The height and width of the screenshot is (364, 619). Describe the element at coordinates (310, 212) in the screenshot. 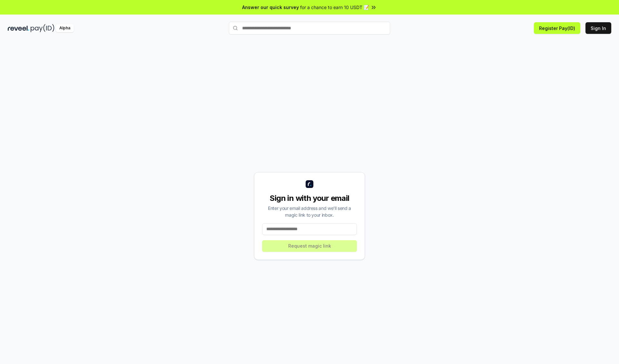

I see `div: Enter your email address and we’ll send a magic link to your inbox.` at that location.